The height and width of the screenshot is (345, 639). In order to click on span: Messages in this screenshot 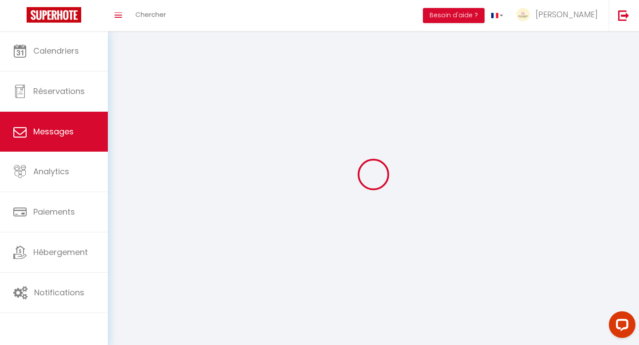, I will do `click(53, 131)`.